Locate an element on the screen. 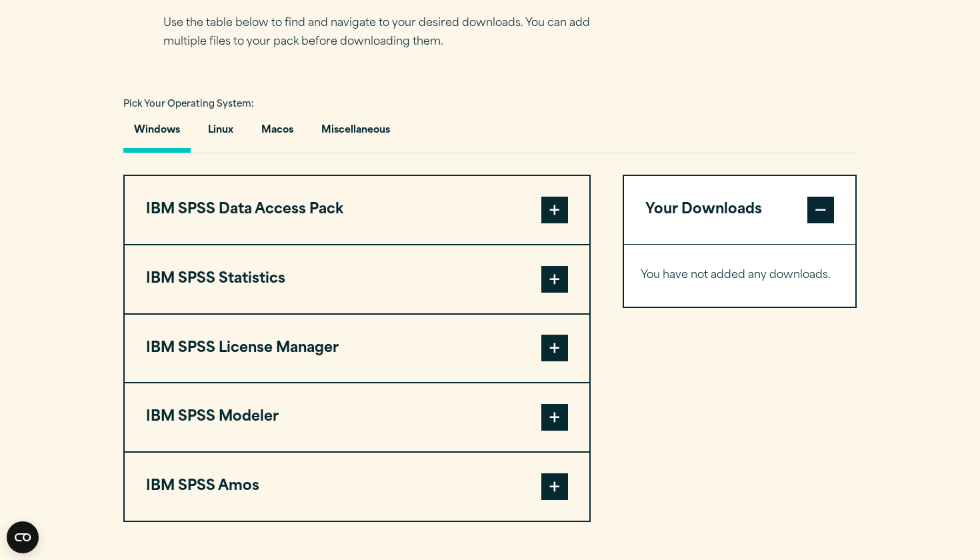 The image size is (980, 560). button: IBM SPSS Amos is located at coordinates (357, 487).